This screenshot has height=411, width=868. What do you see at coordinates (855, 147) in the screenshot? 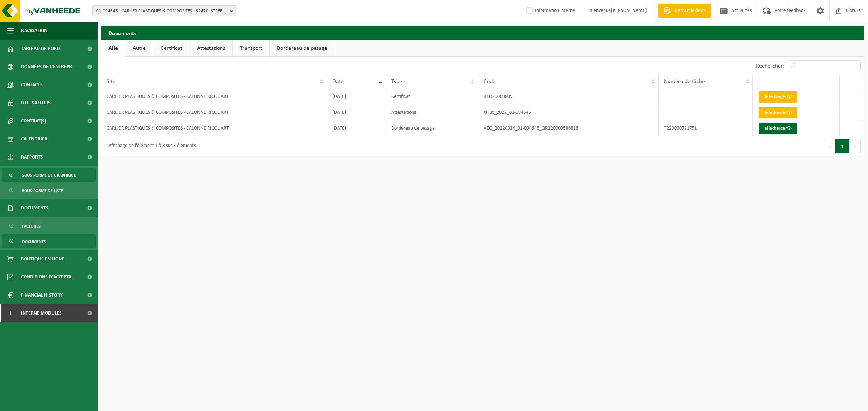
I see `button: Next` at bounding box center [855, 147].